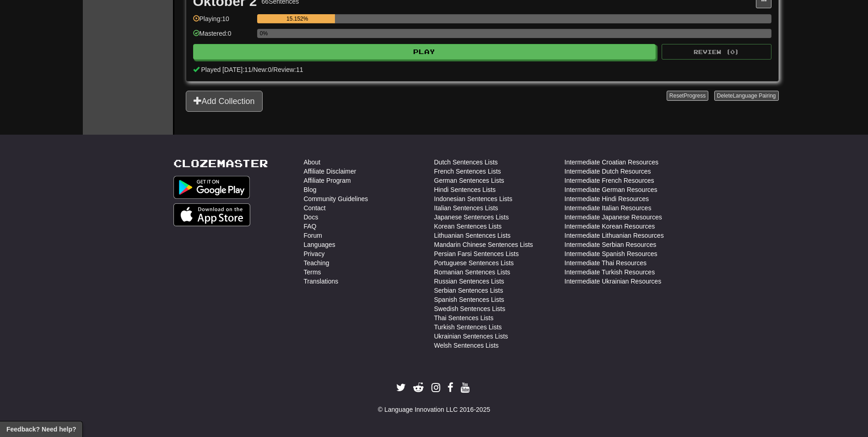 This screenshot has width=868, height=437. I want to click on a: Swedish Sentences Lists, so click(470, 309).